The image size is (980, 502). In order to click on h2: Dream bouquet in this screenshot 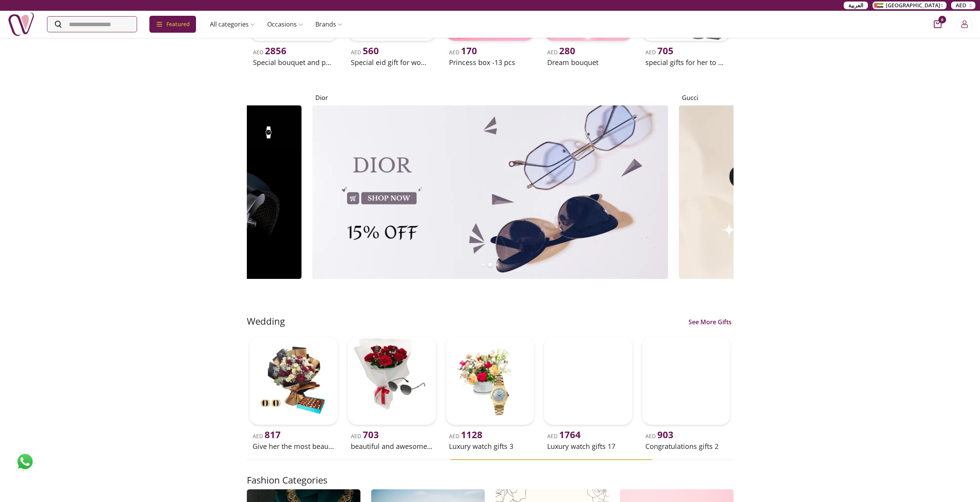, I will do `click(588, 63)`.